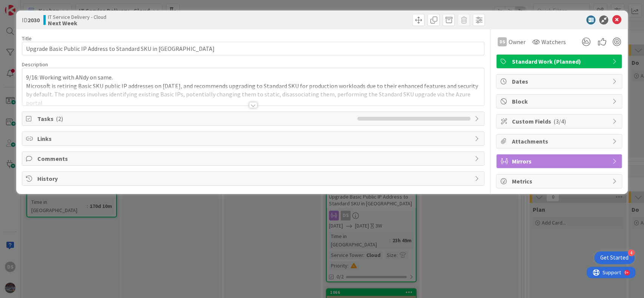 This screenshot has width=644, height=298. Describe the element at coordinates (560, 122) in the screenshot. I see `span: Custom Fields` at that location.